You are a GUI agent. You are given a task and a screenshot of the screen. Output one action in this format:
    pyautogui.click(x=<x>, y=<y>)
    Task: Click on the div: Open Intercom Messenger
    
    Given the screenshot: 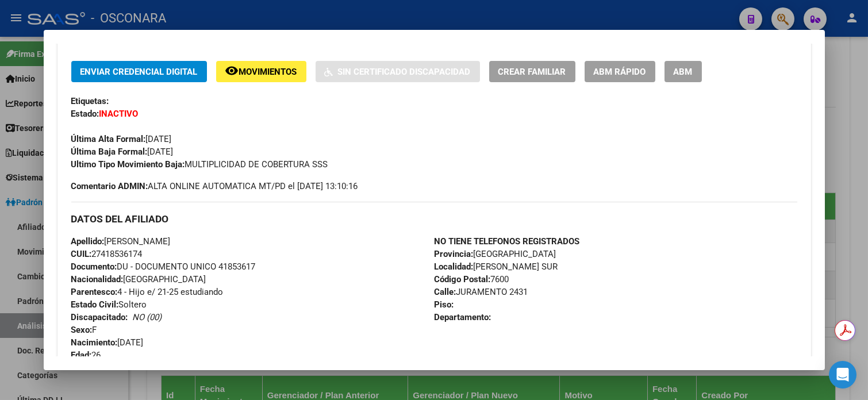 What is the action you would take?
    pyautogui.click(x=843, y=375)
    